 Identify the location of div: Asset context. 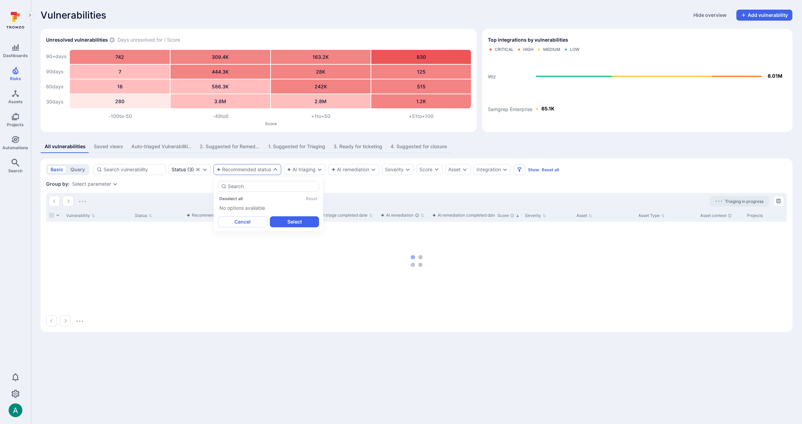
(721, 215).